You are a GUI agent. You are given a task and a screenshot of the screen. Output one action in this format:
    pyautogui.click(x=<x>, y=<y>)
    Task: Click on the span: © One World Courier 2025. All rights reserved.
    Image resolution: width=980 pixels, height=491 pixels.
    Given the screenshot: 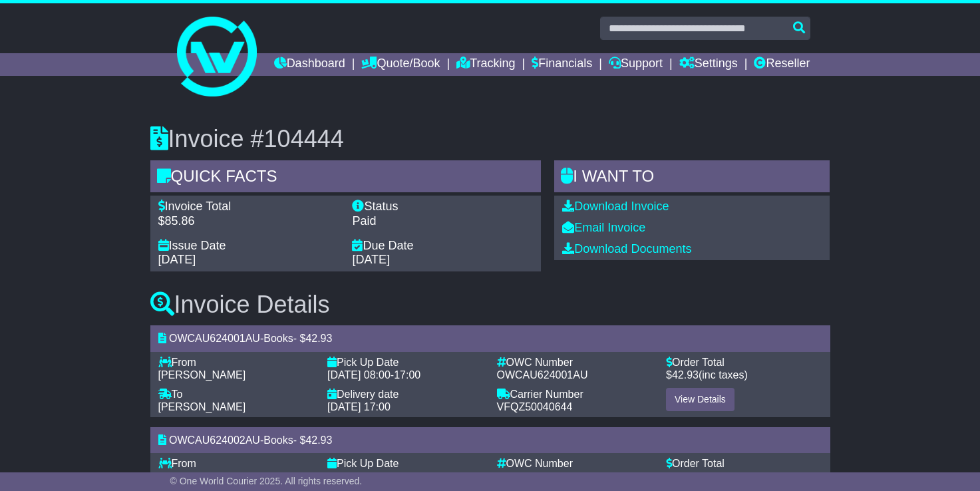 What is the action you would take?
    pyautogui.click(x=266, y=481)
    